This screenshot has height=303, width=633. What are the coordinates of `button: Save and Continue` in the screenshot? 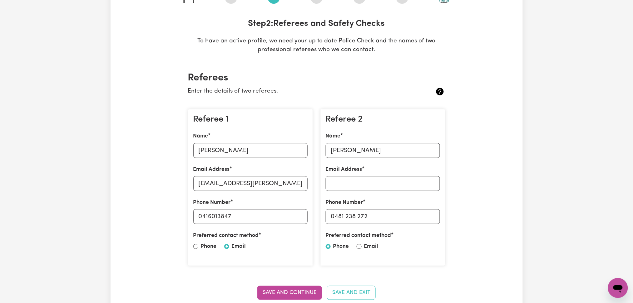 It's located at (289, 293).